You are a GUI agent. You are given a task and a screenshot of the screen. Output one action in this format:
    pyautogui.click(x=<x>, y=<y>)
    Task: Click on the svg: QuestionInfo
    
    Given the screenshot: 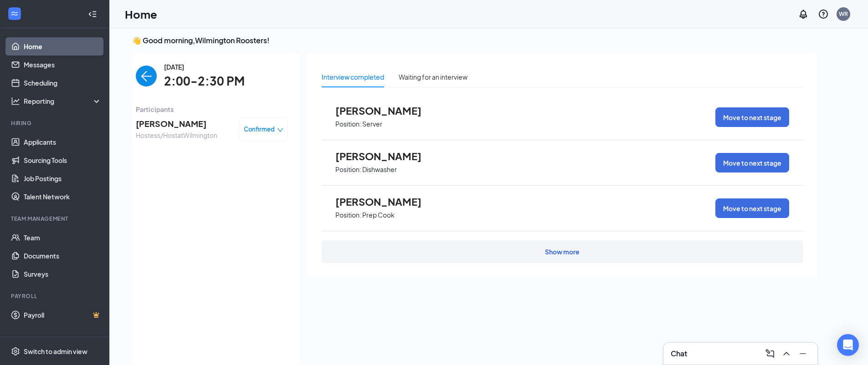 What is the action you would take?
    pyautogui.click(x=823, y=14)
    